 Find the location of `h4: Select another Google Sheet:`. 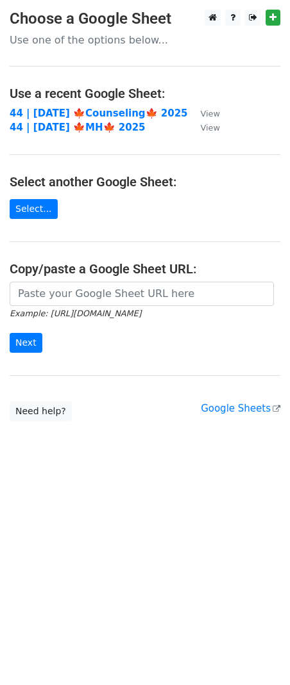

h4: Select another Google Sheet: is located at coordinates (145, 182).